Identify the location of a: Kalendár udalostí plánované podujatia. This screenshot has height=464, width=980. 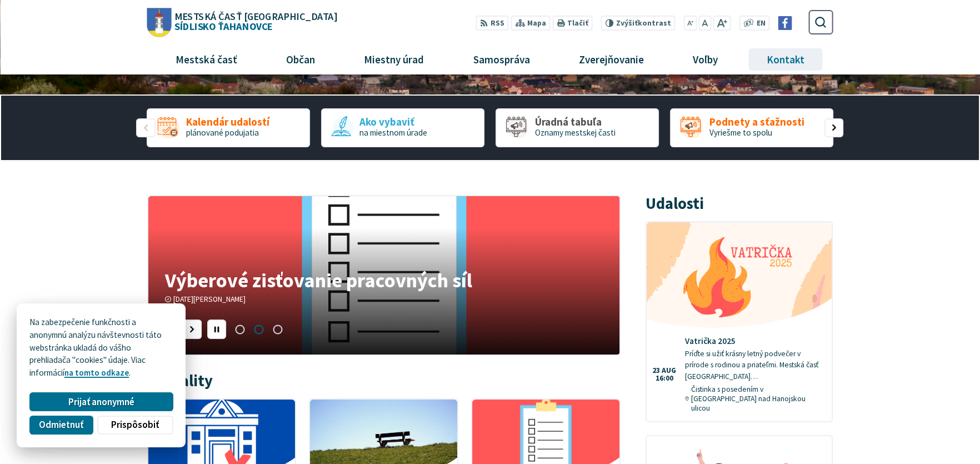
(228, 128).